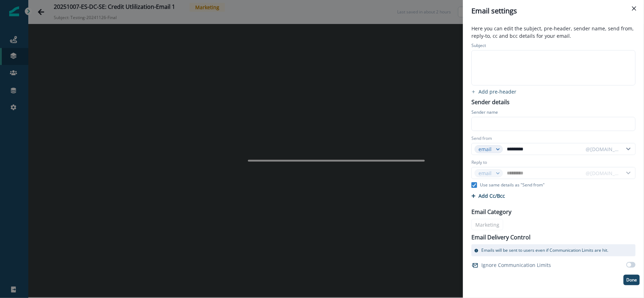 This screenshot has width=644, height=298. What do you see at coordinates (516, 265) in the screenshot?
I see `p: Ignore Communication Limits` at bounding box center [516, 265].